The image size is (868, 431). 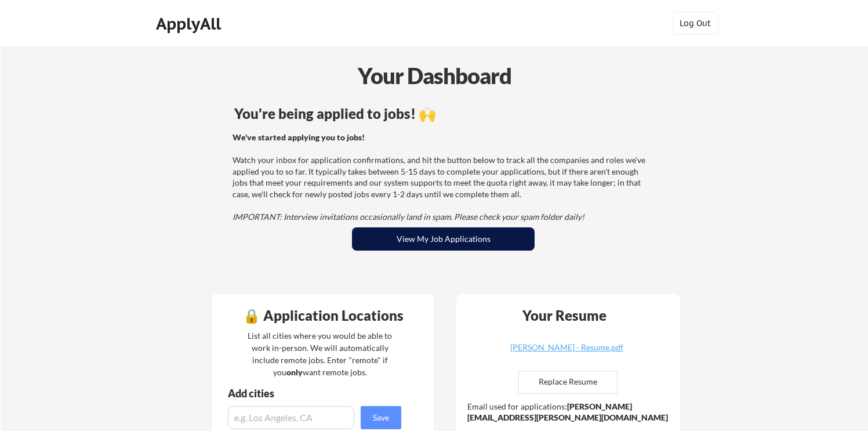 I want to click on button: Save, so click(x=381, y=418).